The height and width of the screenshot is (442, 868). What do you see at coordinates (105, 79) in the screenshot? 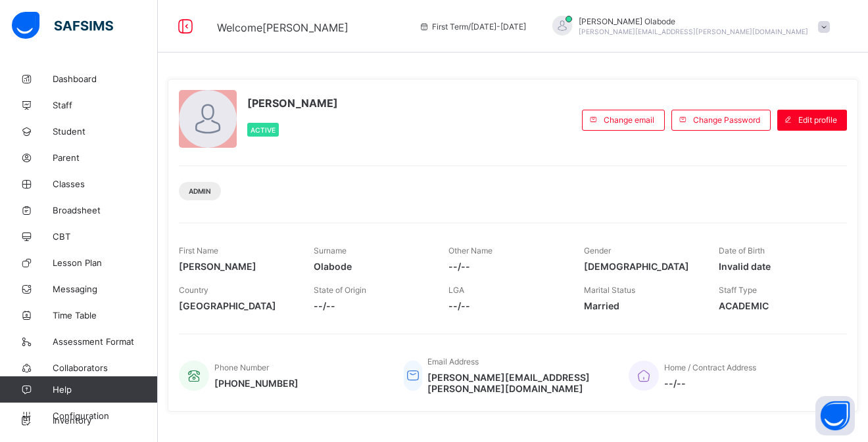
I see `span: Dashboard` at bounding box center [105, 79].